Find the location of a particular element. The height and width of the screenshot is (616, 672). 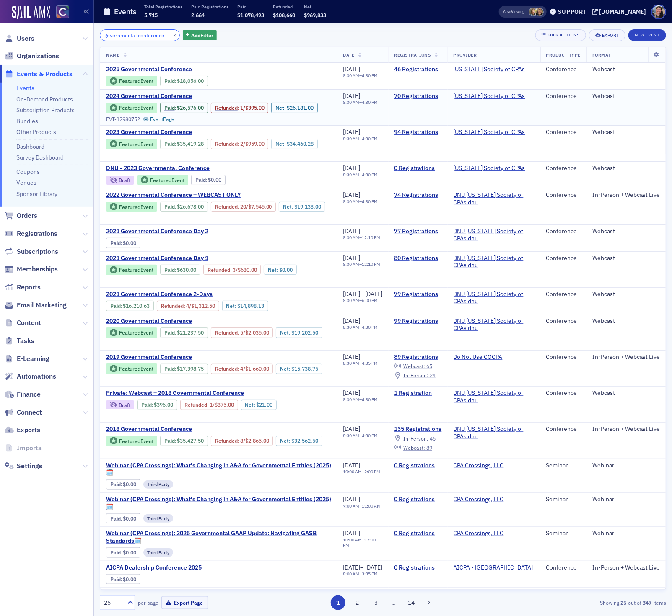

a: Bundles is located at coordinates (27, 121).